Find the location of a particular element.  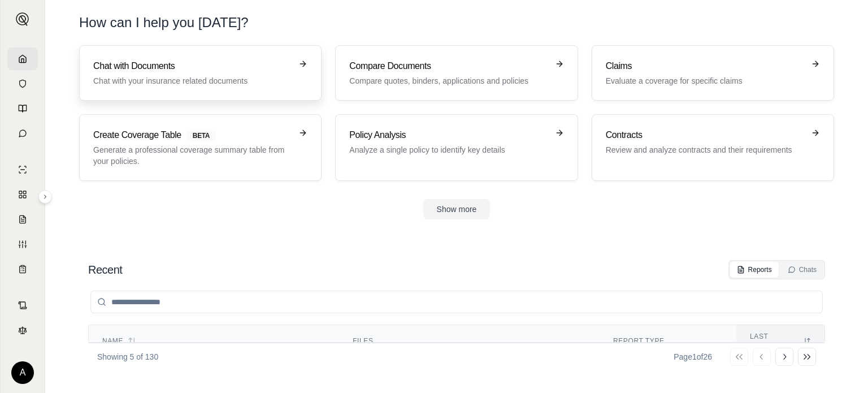

p: Generate a professional coverage summary table from your policies. is located at coordinates (192, 156).